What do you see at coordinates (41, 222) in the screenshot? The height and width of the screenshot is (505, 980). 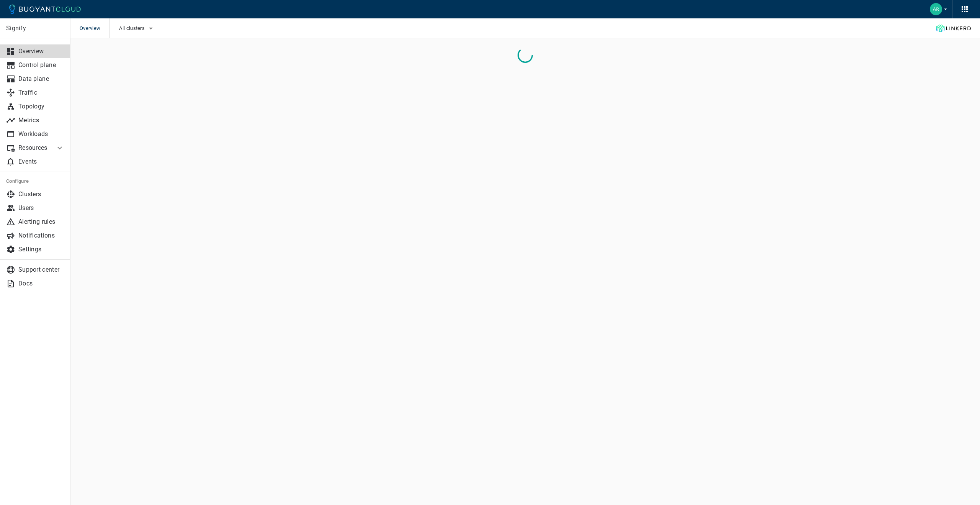 I see `p: Alerting rules` at bounding box center [41, 222].